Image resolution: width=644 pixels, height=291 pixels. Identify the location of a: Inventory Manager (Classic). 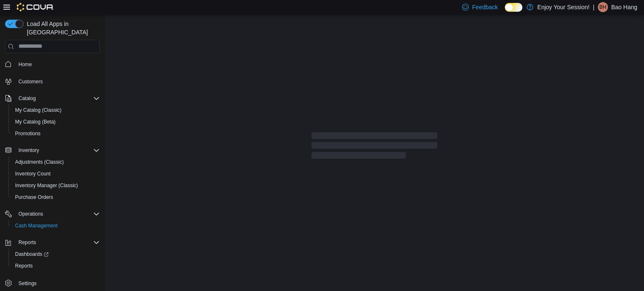
(47, 186).